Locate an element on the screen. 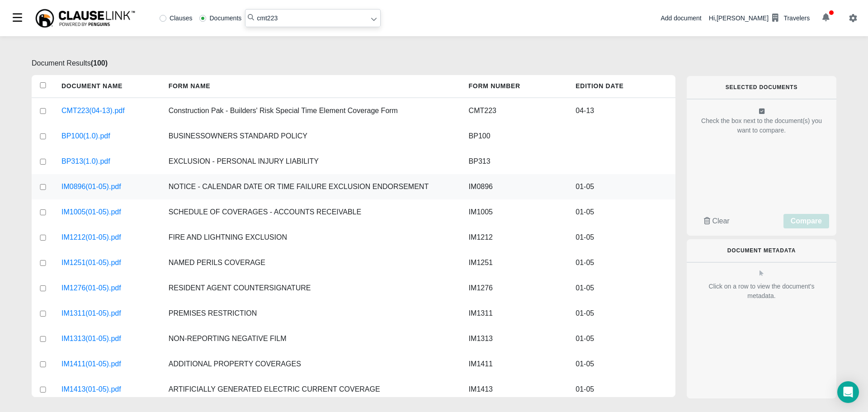  div: NOTICE - CALENDAR DATE OR TIME FAILURE EXCLUSION ENDORSEMENT is located at coordinates (312, 187).